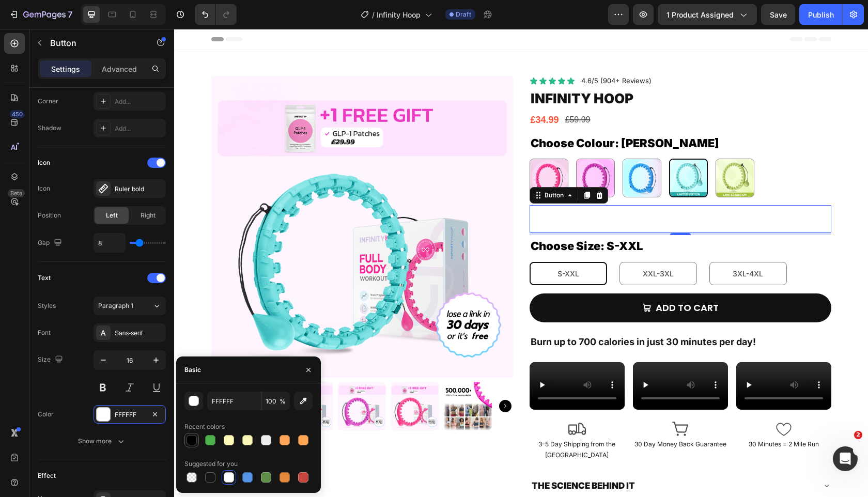  I want to click on div: Font, so click(44, 332).